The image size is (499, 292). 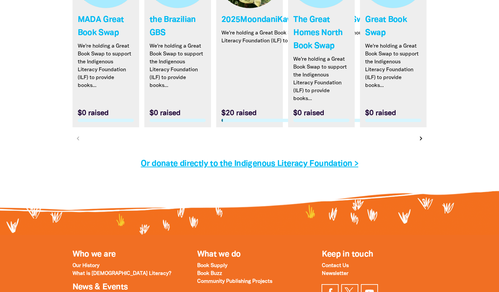 What do you see at coordinates (86, 266) in the screenshot?
I see `strong: Our History` at bounding box center [86, 266].